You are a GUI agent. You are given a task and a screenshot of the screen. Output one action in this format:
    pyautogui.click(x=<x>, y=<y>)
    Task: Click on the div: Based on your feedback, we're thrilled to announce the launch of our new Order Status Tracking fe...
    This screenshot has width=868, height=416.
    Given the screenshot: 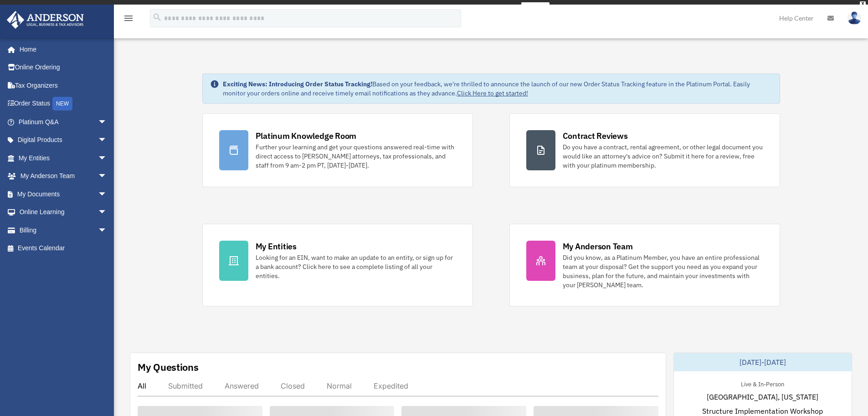 What is the action you would take?
    pyautogui.click(x=497, y=88)
    